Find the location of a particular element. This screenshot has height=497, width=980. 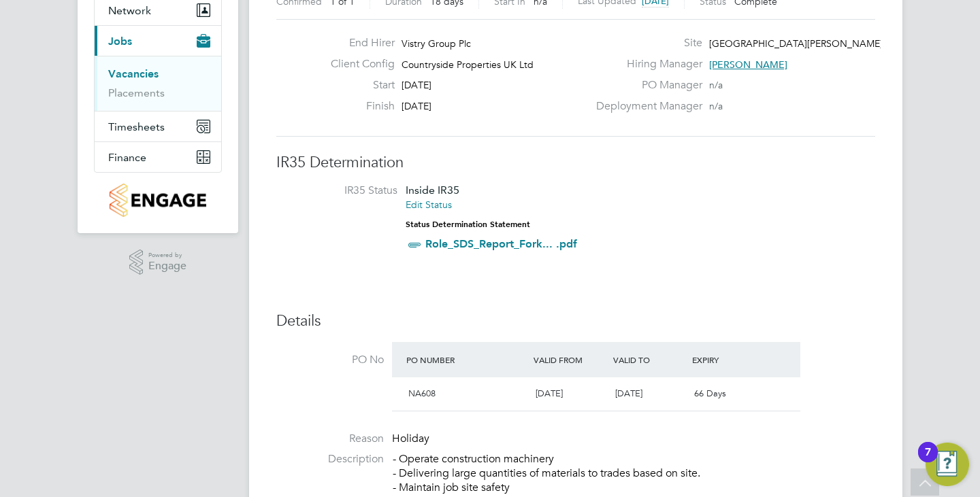

span: Powered by is located at coordinates (167, 255).